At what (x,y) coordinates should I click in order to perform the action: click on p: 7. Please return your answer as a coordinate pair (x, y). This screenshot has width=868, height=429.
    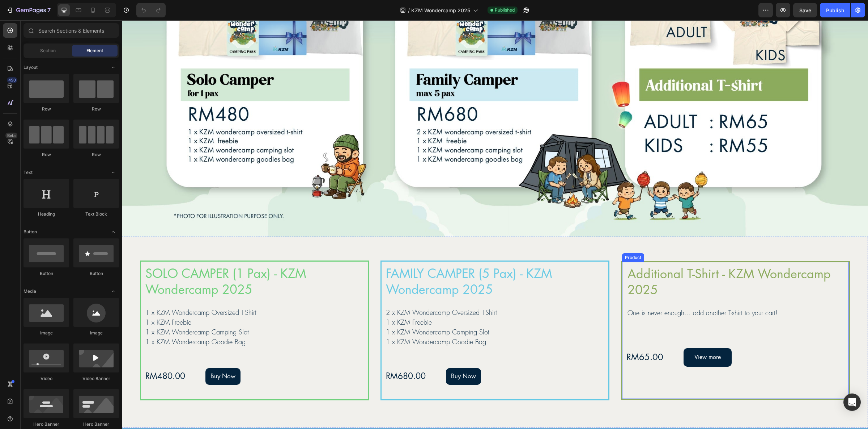
    Looking at the image, I should click on (49, 11).